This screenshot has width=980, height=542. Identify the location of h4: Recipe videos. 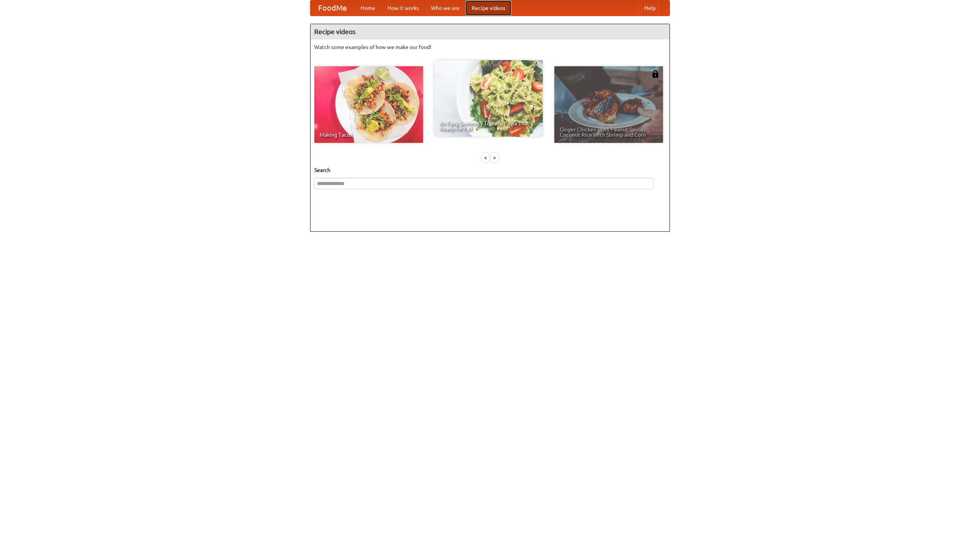
(490, 31).